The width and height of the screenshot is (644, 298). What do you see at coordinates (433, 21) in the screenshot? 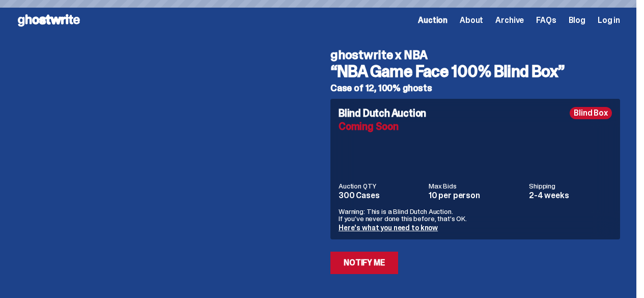
I see `a: Auction` at bounding box center [433, 21].